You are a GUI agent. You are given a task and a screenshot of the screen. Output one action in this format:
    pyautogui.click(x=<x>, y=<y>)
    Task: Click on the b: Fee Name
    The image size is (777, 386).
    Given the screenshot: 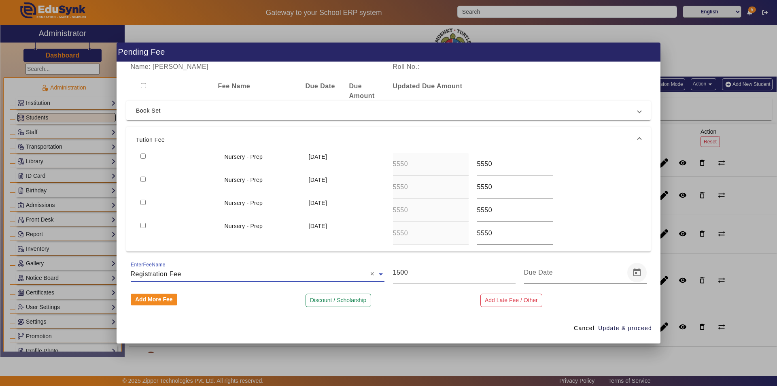 What is the action you would take?
    pyautogui.click(x=234, y=86)
    